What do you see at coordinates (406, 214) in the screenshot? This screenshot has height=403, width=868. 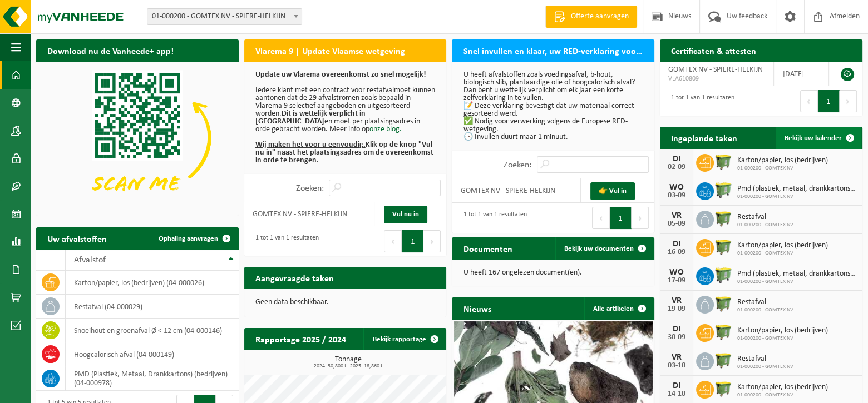 I see `a: Vul nu in` at bounding box center [406, 214].